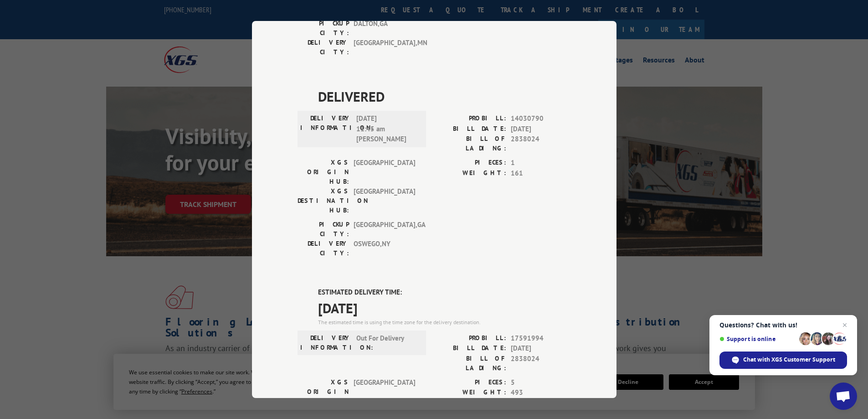  Describe the element at coordinates (384, 248) in the screenshot. I see `span: OSWEGO , NY` at that location.